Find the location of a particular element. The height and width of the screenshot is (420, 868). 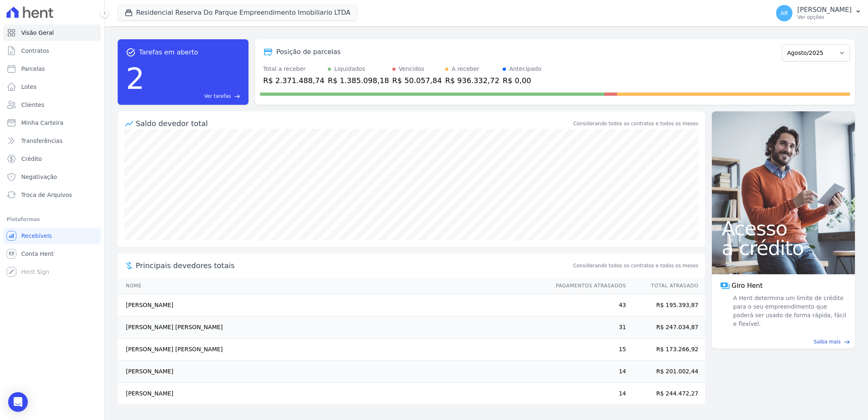

td: 31 is located at coordinates (587, 327).